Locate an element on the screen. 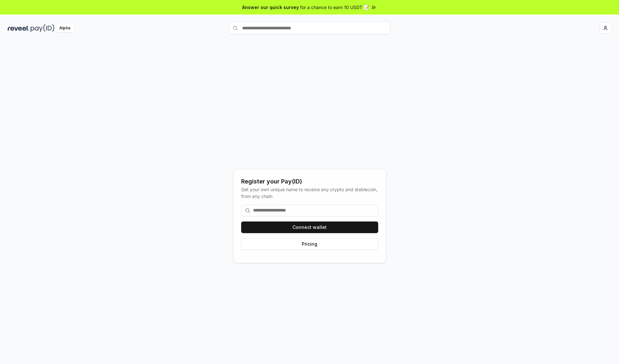  div: Alpha is located at coordinates (65, 28).